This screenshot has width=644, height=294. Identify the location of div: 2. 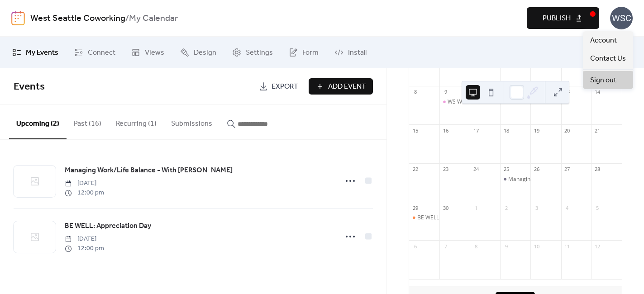
(506, 208).